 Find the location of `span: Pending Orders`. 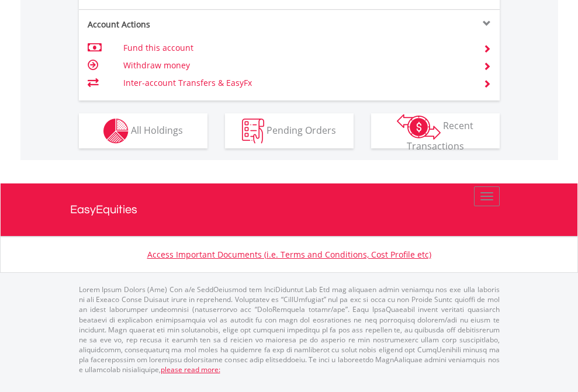

span: Pending Orders is located at coordinates (301, 130).